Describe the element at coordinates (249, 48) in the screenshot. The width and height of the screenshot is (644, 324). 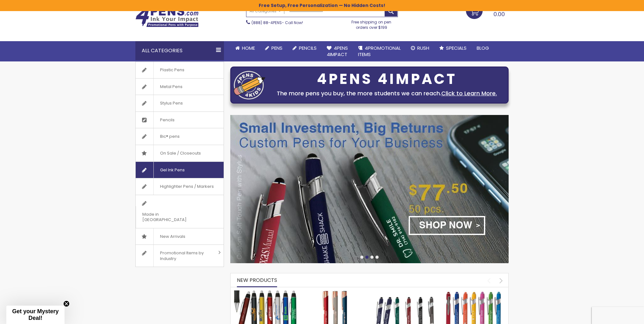
I see `span: Home` at that location.